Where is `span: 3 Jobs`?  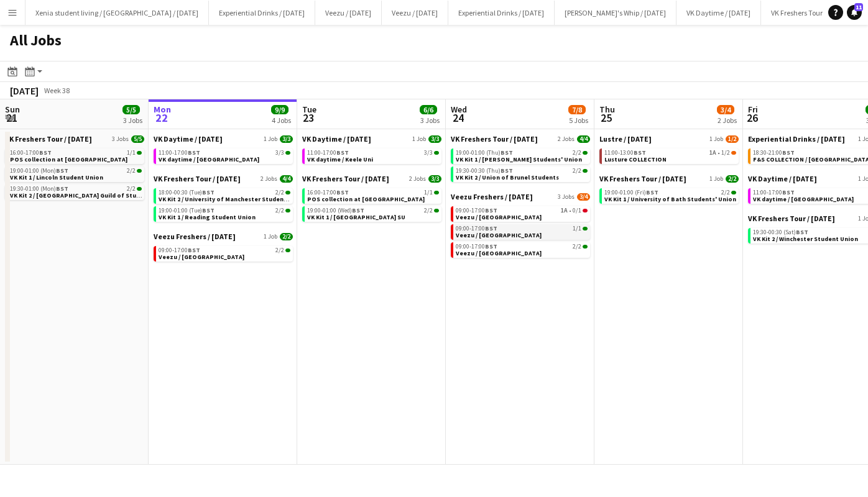 span: 3 Jobs is located at coordinates (120, 140).